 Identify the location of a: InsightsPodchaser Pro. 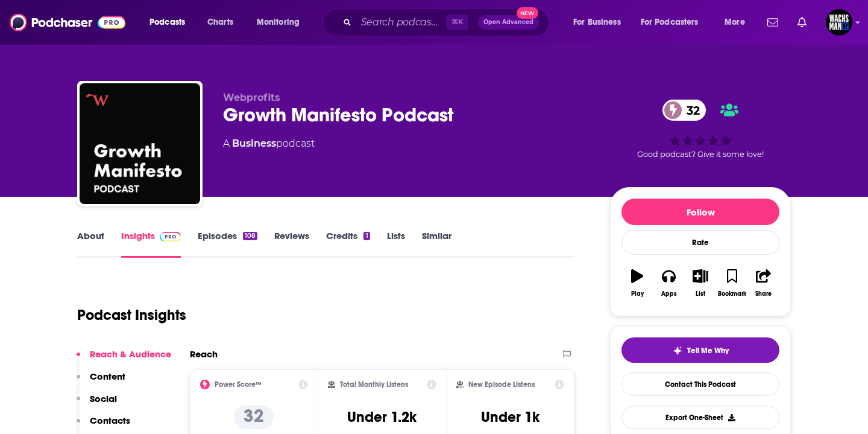
(151, 244).